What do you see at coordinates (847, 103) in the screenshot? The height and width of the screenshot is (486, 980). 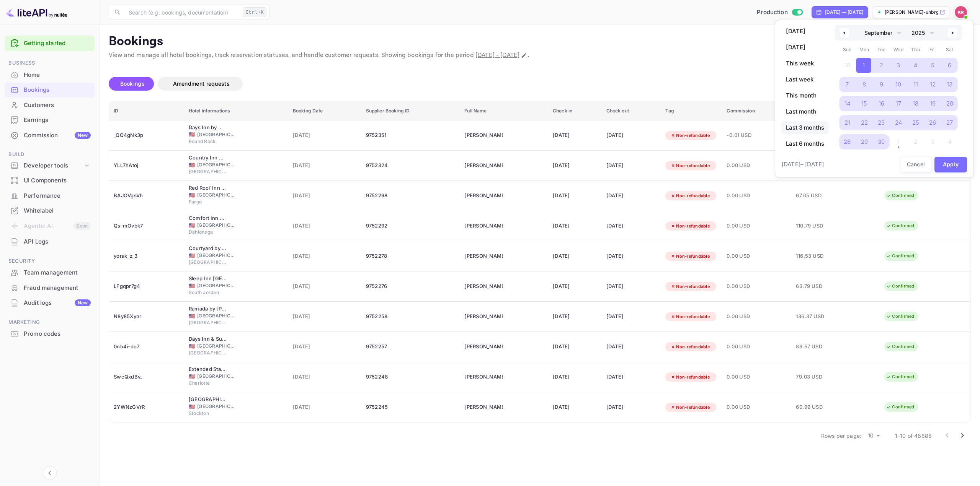 I see `span: 14` at bounding box center [847, 103].